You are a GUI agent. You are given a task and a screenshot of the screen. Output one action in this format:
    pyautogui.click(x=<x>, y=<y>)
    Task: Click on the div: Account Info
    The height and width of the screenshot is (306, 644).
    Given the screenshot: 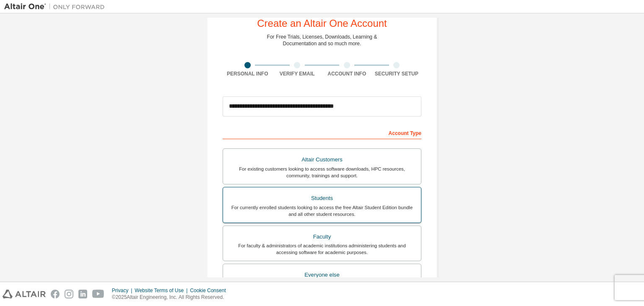 What is the action you would take?
    pyautogui.click(x=347, y=74)
    